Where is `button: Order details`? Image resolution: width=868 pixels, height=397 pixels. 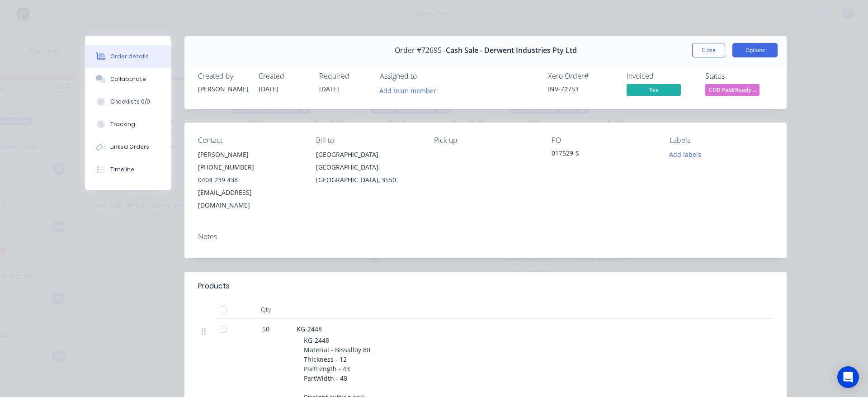 button: Order details is located at coordinates (128, 56).